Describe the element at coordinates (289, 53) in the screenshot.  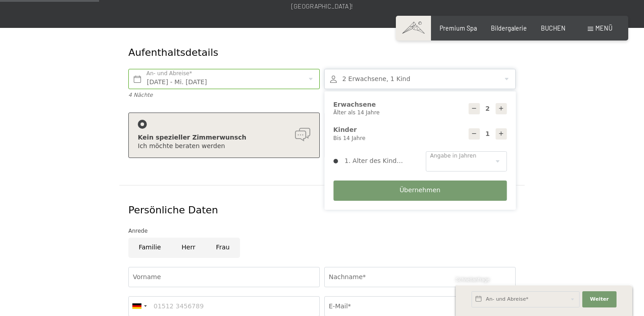
I see `div: Aufenthaltsdetails` at that location.